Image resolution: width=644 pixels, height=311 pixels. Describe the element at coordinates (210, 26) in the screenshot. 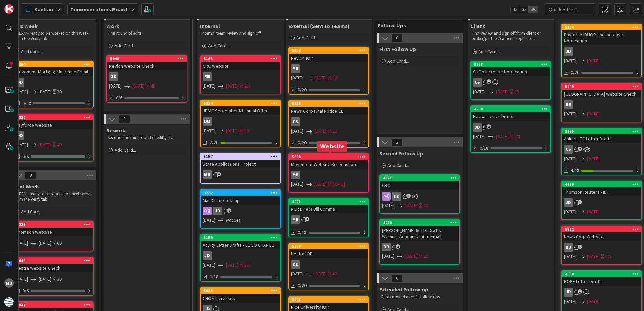

I see `span: Internal` at that location.